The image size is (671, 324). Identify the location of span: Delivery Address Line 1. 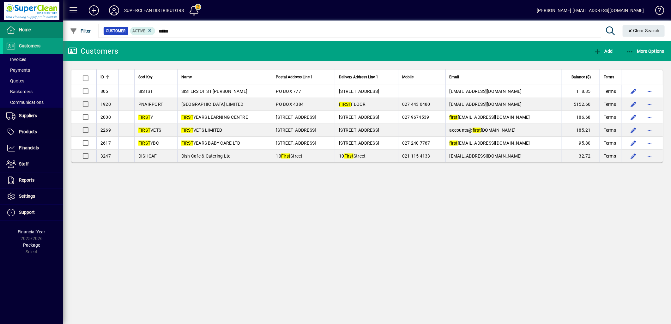
(359, 77).